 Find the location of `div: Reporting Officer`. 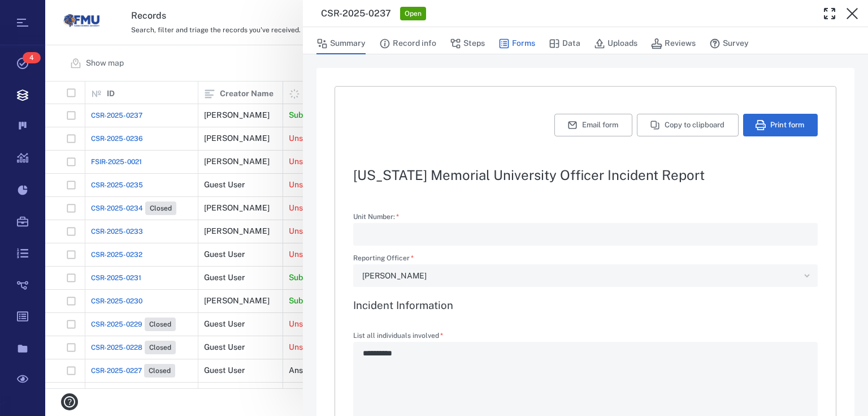

div: Reporting Officer is located at coordinates (585, 275).